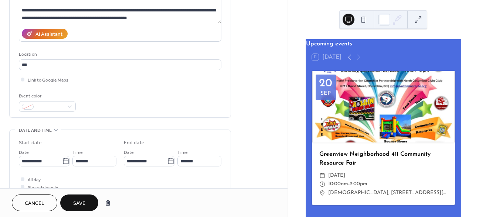 This screenshot has width=479, height=217. Describe the element at coordinates (34, 180) in the screenshot. I see `span: All day` at that location.